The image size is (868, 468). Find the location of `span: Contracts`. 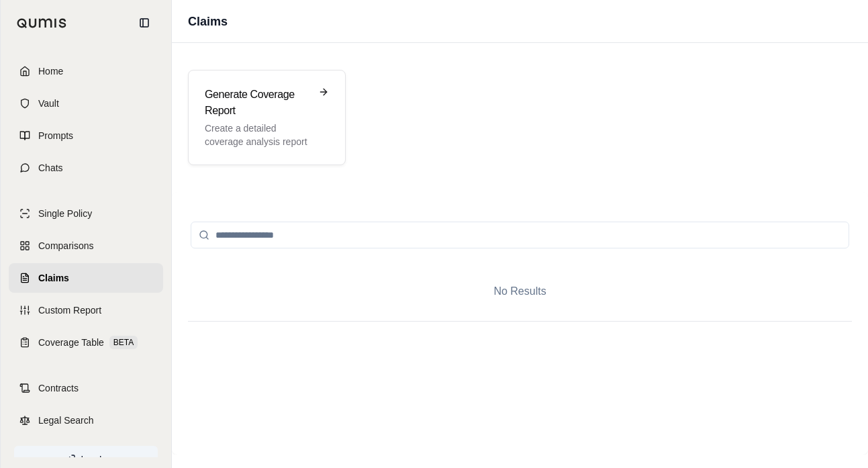

span: Contracts is located at coordinates (59, 388).